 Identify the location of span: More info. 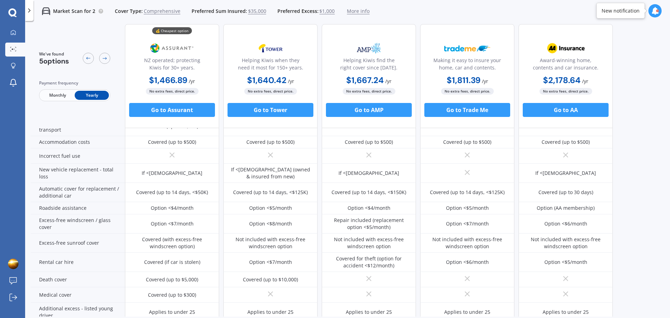
(358, 11).